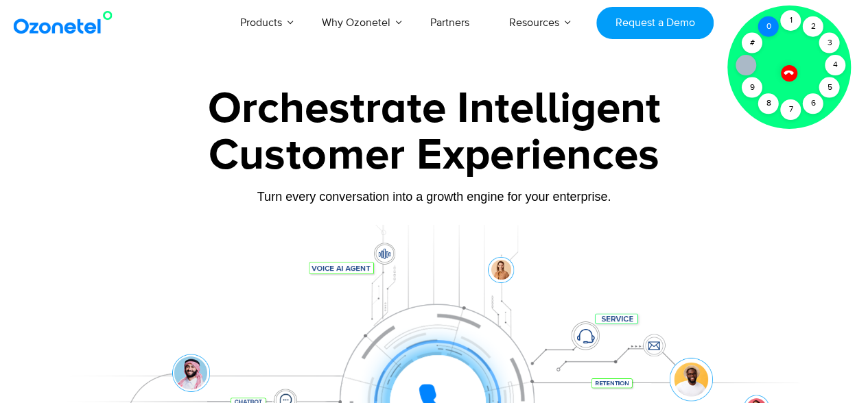  What do you see at coordinates (768, 27) in the screenshot?
I see `div: 0` at bounding box center [768, 27].